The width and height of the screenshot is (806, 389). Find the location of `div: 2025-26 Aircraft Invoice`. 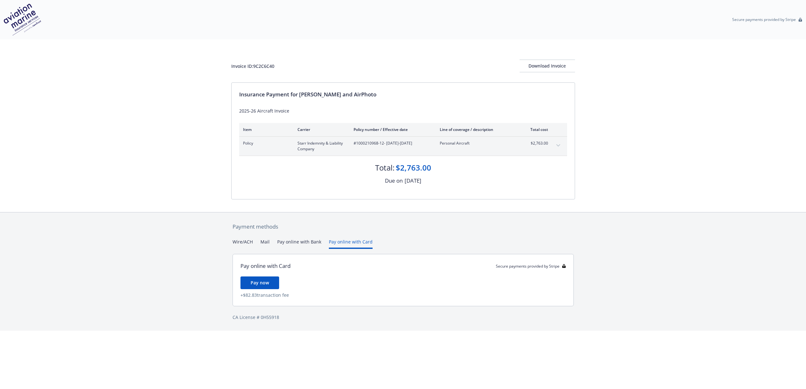

div: 2025-26 Aircraft Invoice is located at coordinates (403, 111).